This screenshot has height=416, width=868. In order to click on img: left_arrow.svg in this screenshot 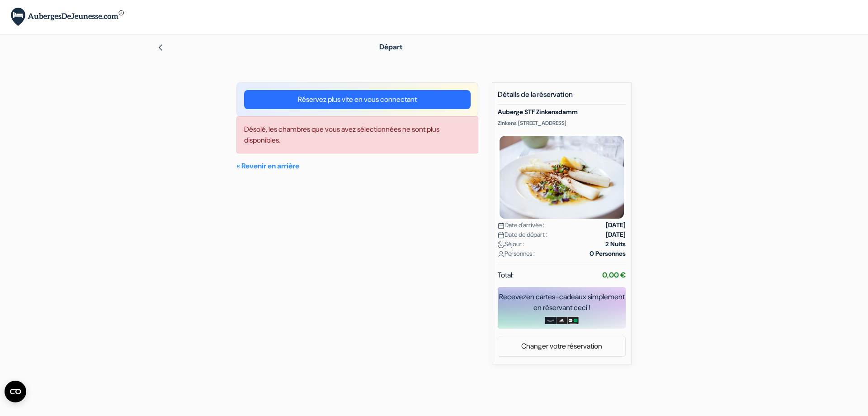, I will do `click(160, 48)`.